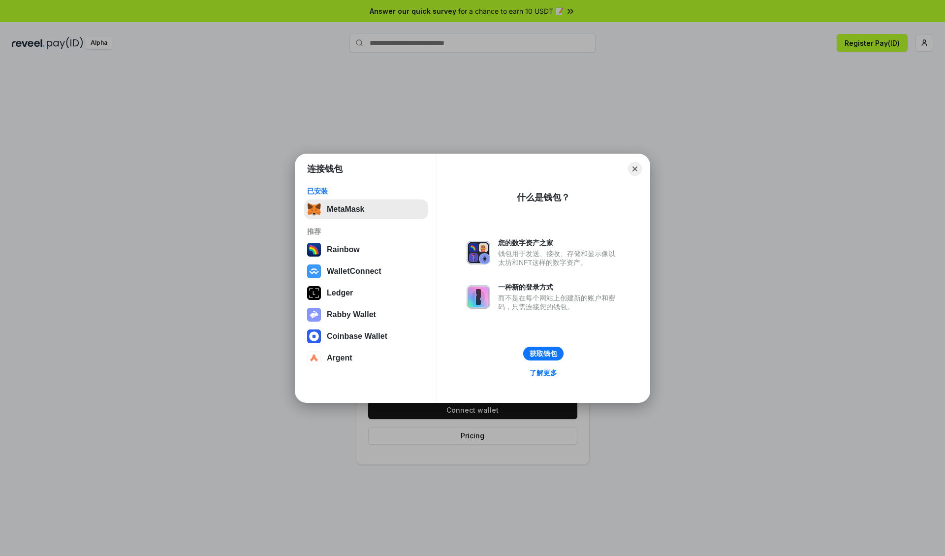 This screenshot has height=556, width=945. Describe the element at coordinates (543, 373) in the screenshot. I see `div: 了解更多` at that location.